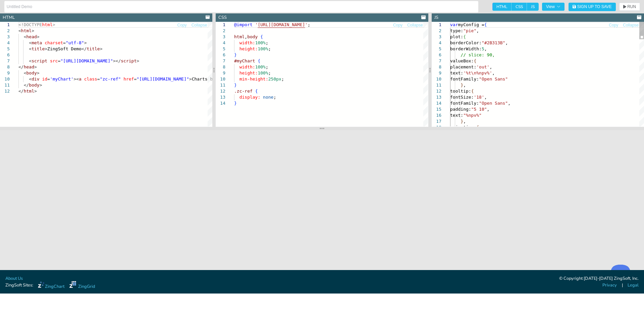 This screenshot has height=317, width=644. What do you see at coordinates (462, 97) in the screenshot?
I see `span: fontSize:` at bounding box center [462, 97].